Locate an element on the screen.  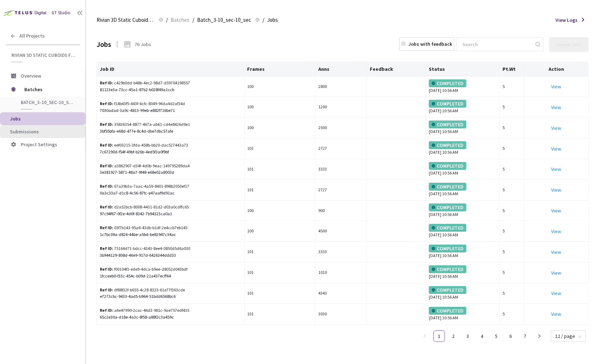
a: 3 is located at coordinates (467, 337).